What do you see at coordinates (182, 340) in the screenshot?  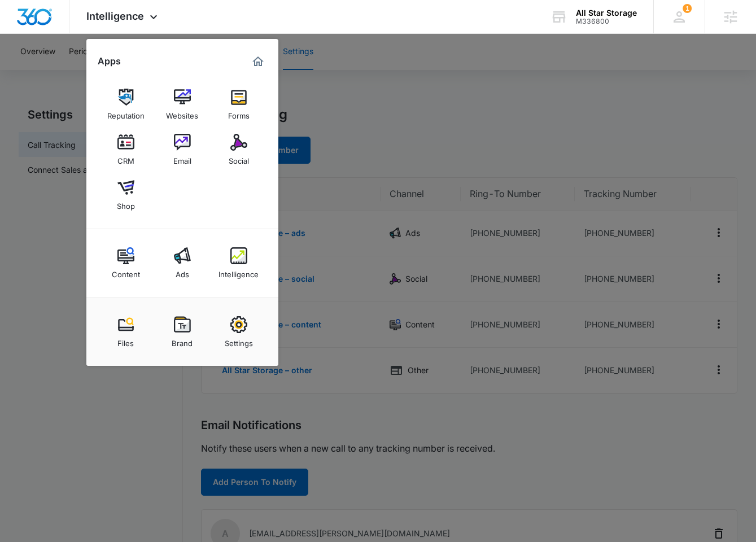 I see `div: Brand` at bounding box center [182, 340].